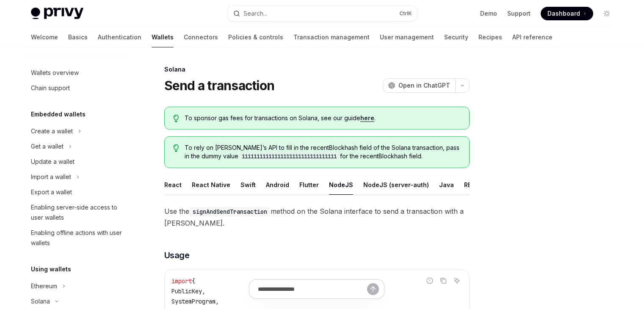 This screenshot has height=309, width=644. Describe the element at coordinates (78, 286) in the screenshot. I see `button: Toggle Ethereum section` at that location.